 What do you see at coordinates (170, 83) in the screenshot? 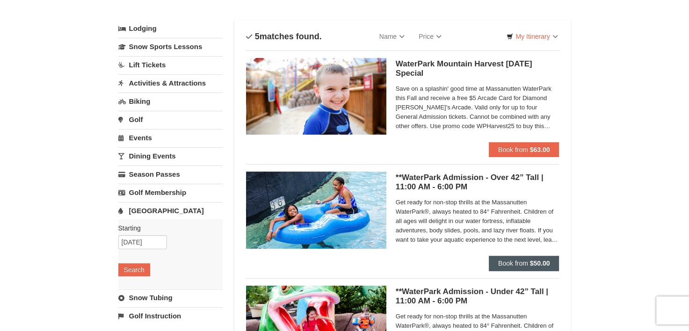
I see `a: Activities & Attractions` at bounding box center [170, 83].